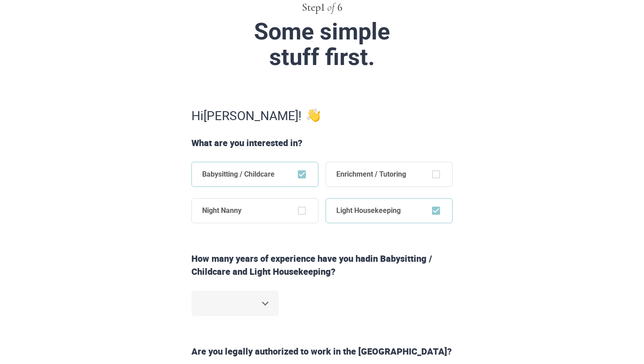 The height and width of the screenshot is (364, 644). I want to click on span: Babysitting / Childcare, so click(239, 174).